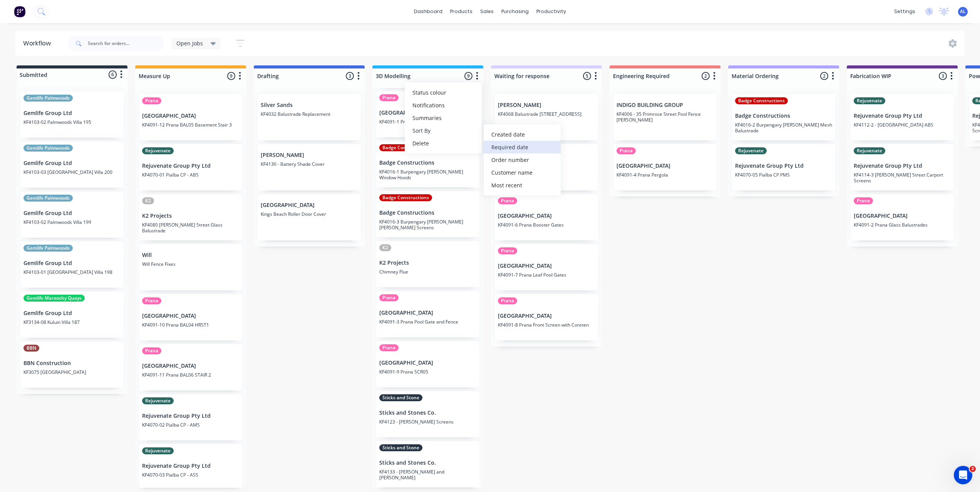 The width and height of the screenshot is (980, 492). Describe the element at coordinates (547, 225) in the screenshot. I see `p: KF4091-6 Prana Booster Gates` at that location.